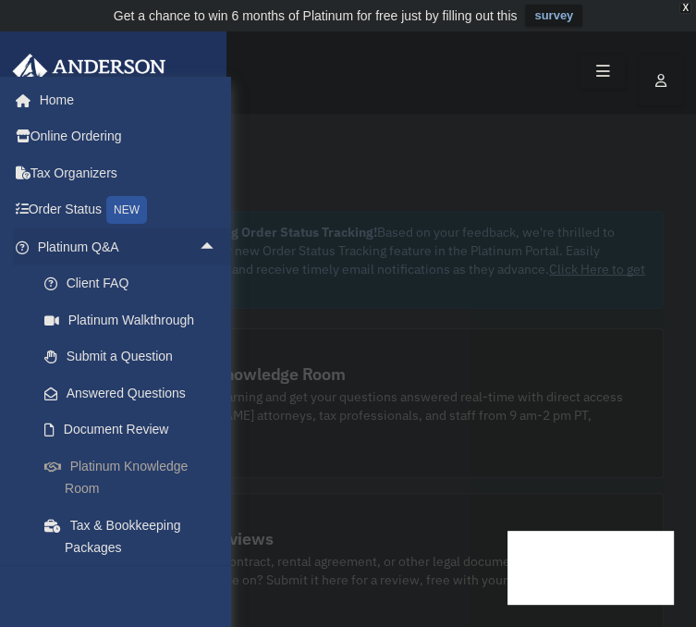  What do you see at coordinates (135, 536) in the screenshot?
I see `a: Tax & Bookkeeping Packages` at bounding box center [135, 536].